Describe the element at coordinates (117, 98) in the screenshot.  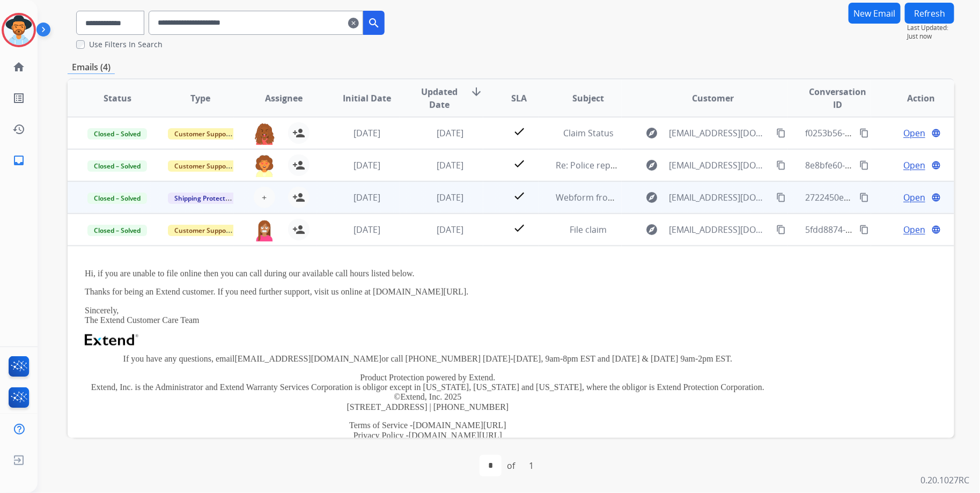
I see `span: Status` at that location.